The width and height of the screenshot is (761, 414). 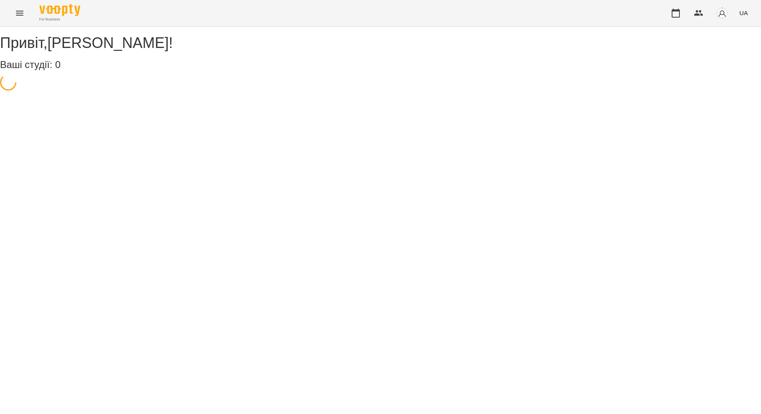 What do you see at coordinates (744, 13) in the screenshot?
I see `button: UA` at bounding box center [744, 13].